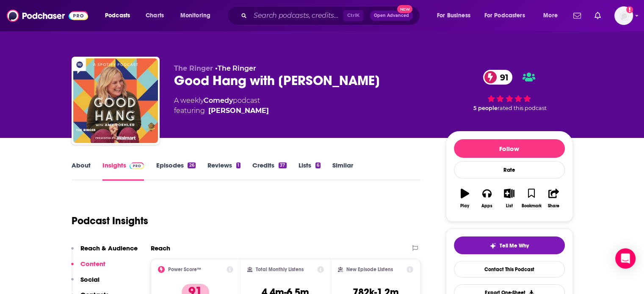  What do you see at coordinates (155, 16) in the screenshot?
I see `span: Charts` at bounding box center [155, 16].